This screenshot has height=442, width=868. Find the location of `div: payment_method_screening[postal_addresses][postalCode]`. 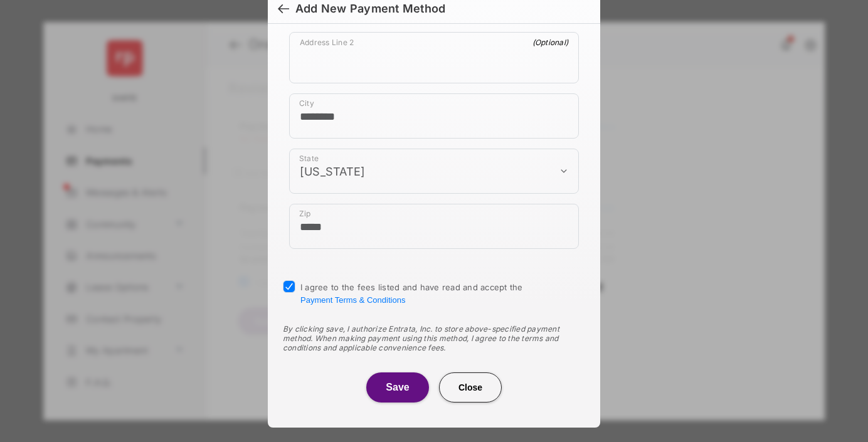

div: payment_method_screening[postal_addresses][postalCode] is located at coordinates (434, 226).